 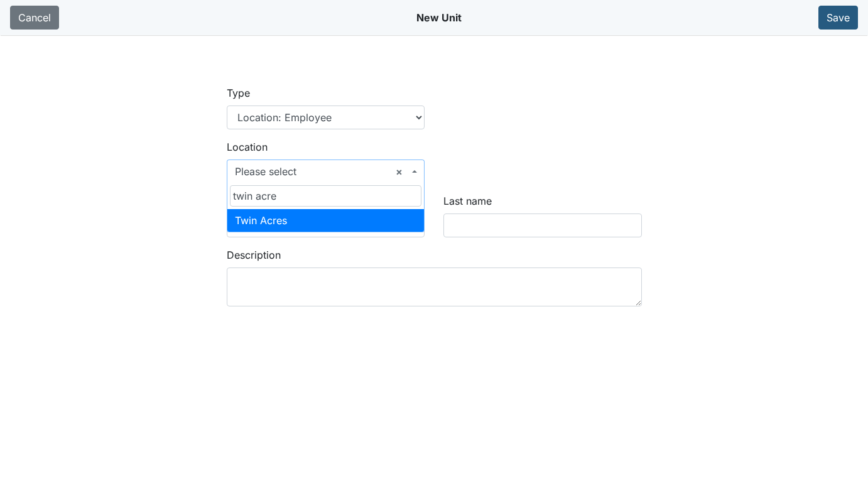 I want to click on span: Remove all items, so click(x=399, y=171).